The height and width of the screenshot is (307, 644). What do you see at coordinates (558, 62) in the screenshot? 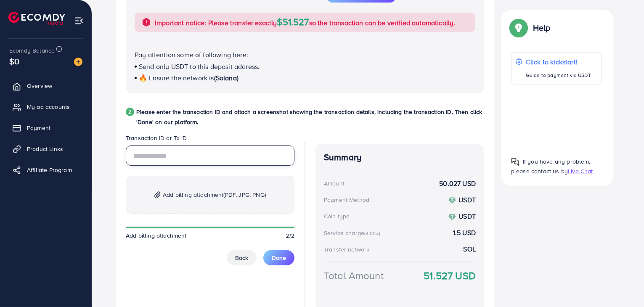
I see `p: Click to kickstart!` at bounding box center [558, 62].